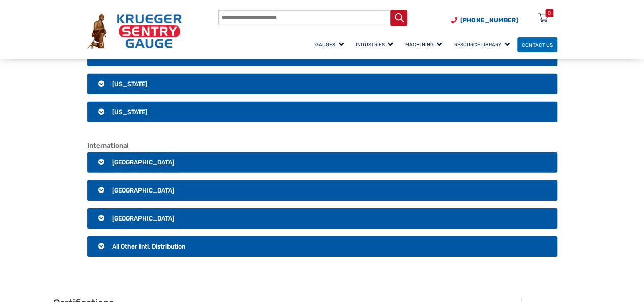 The height and width of the screenshot is (302, 644). Describe the element at coordinates (376, 44) in the screenshot. I see `a: Industries` at that location.